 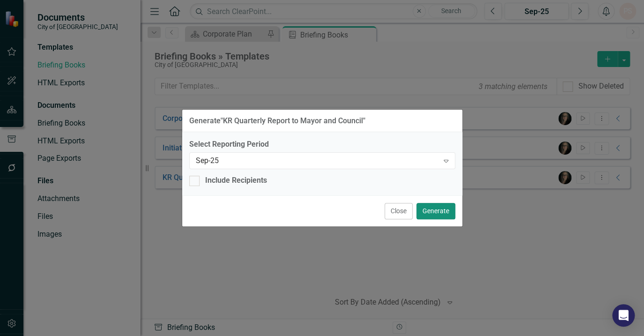 What do you see at coordinates (623, 316) in the screenshot?
I see `div: Open Intercom Messenger` at bounding box center [623, 316].